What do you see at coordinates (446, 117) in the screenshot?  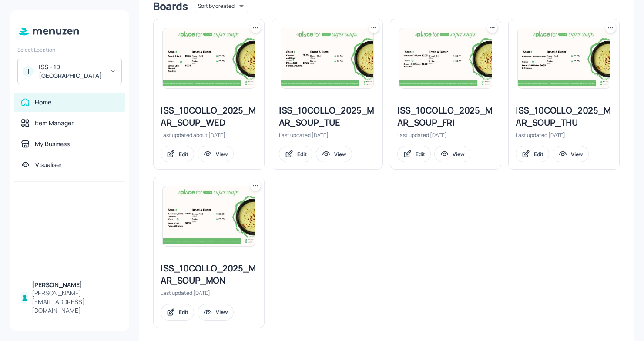 I see `div: ISS_10COLLO_2025_MAR_SOUP_FRI` at bounding box center [446, 117].